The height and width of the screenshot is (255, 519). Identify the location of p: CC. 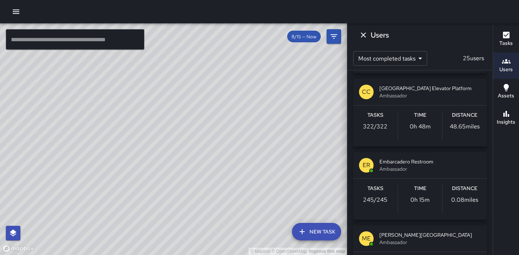
(366, 92).